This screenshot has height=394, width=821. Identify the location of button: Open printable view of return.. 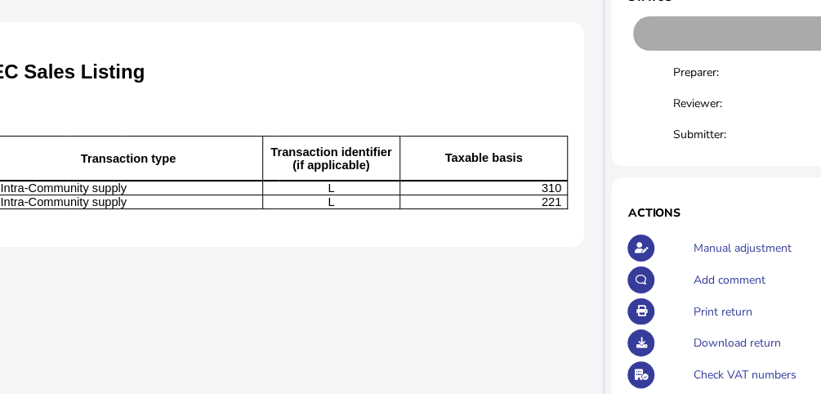
(640, 311).